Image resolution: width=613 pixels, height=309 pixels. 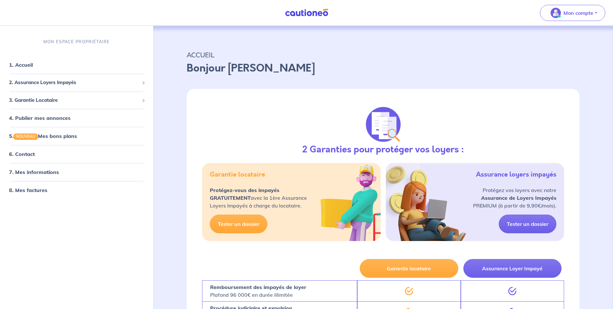 What do you see at coordinates (74, 100) in the screenshot?
I see `span: 3. Garantie Locataire` at bounding box center [74, 100].